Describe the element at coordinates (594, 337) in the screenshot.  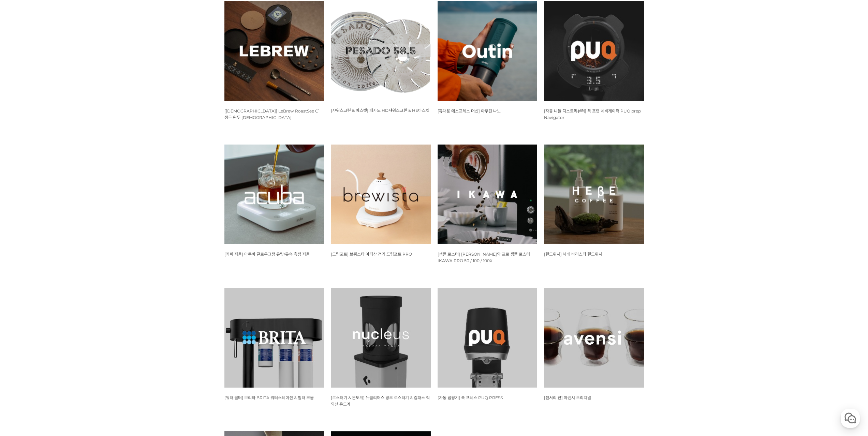
I see `img: 아벤시 잔 3종 세트` at that location.